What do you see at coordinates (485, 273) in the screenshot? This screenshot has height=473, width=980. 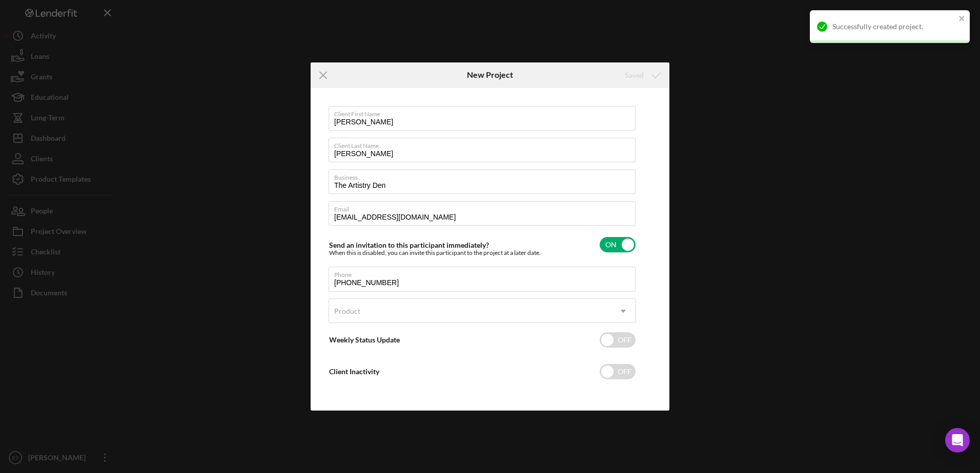 I see `label: Phone` at bounding box center [485, 273].